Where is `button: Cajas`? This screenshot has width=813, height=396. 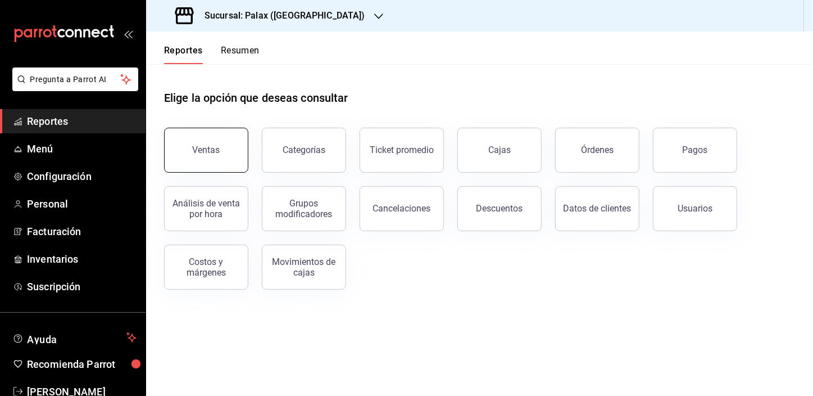 button: Cajas is located at coordinates (500, 150).